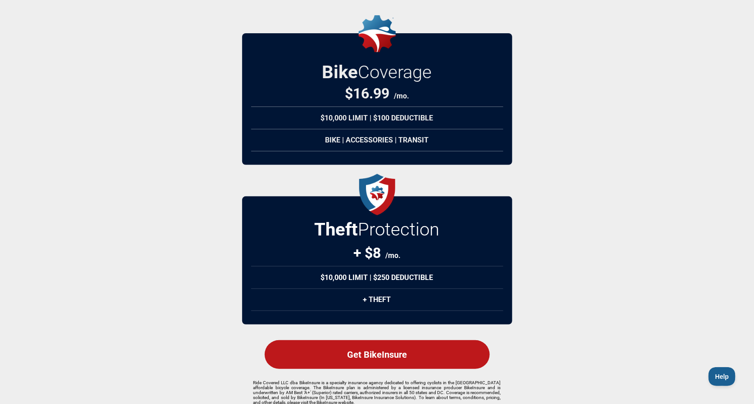  I want to click on div: Get BikeInsure, so click(377, 355).